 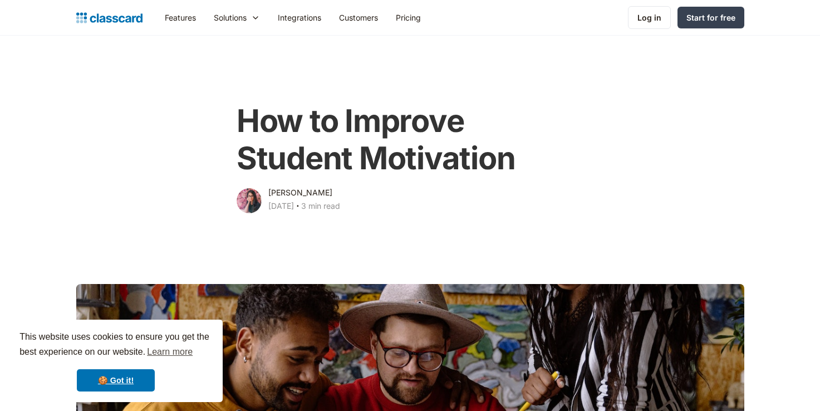 What do you see at coordinates (116, 380) in the screenshot?
I see `a: dismiss cookie message` at bounding box center [116, 380].